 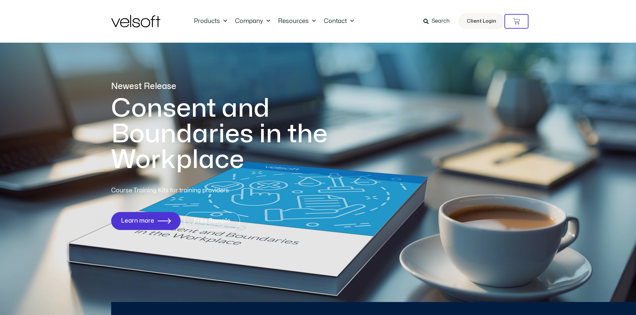 I want to click on a: Search, so click(x=439, y=21).